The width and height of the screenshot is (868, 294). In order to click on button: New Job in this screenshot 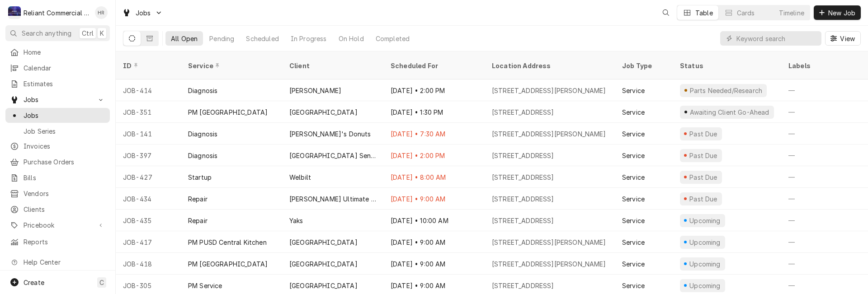, I will do `click(837, 13)`.